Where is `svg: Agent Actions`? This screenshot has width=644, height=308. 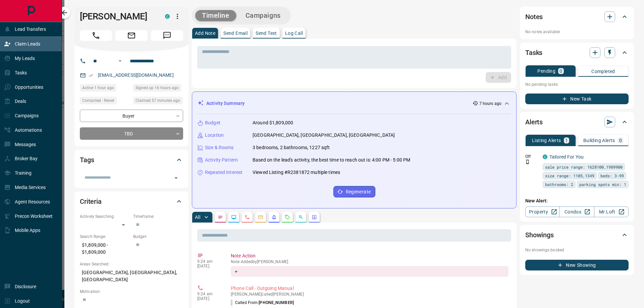 svg: Agent Actions is located at coordinates (314, 217).